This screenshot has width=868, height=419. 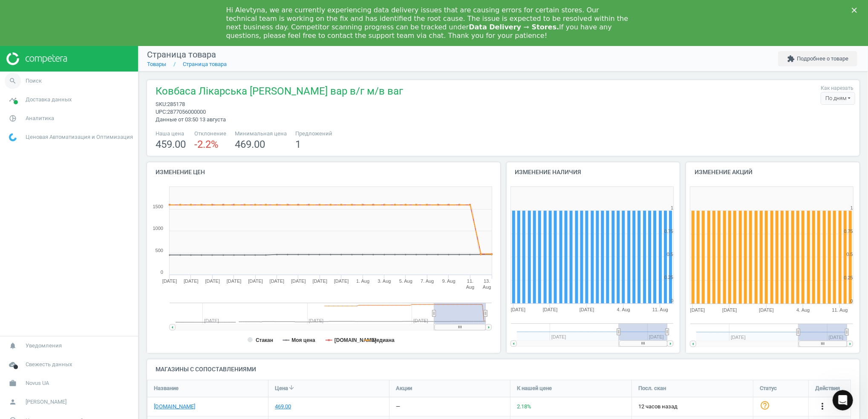 What do you see at coordinates (822, 406) in the screenshot?
I see `button: more_vert` at bounding box center [822, 406].